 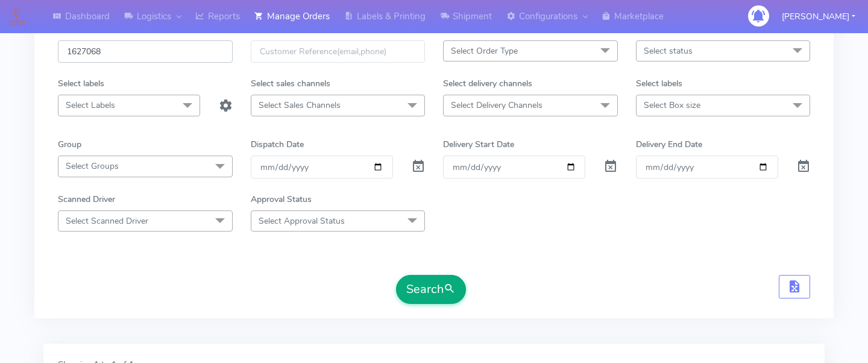 What do you see at coordinates (69, 144) in the screenshot?
I see `label: Group` at bounding box center [69, 144].